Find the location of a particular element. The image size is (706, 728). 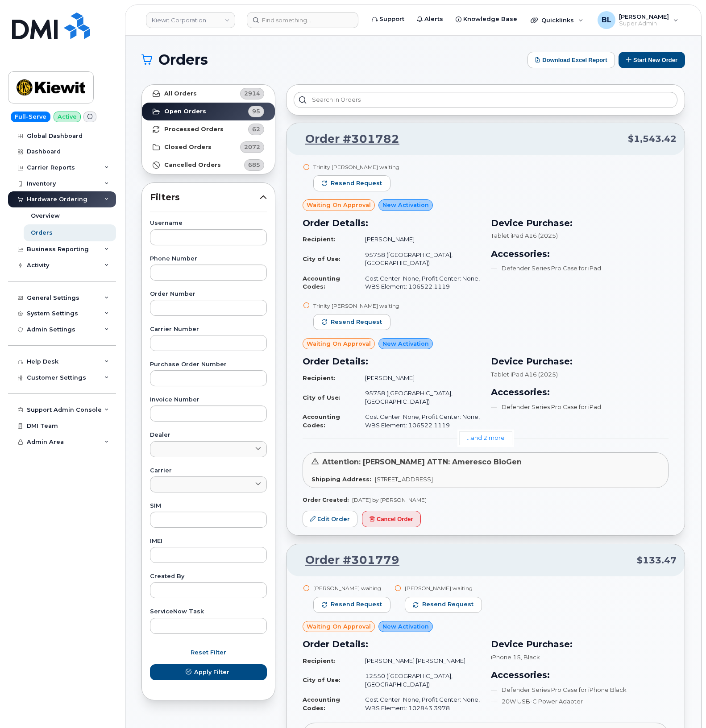

a: Processed Orders62 is located at coordinates (209, 129).